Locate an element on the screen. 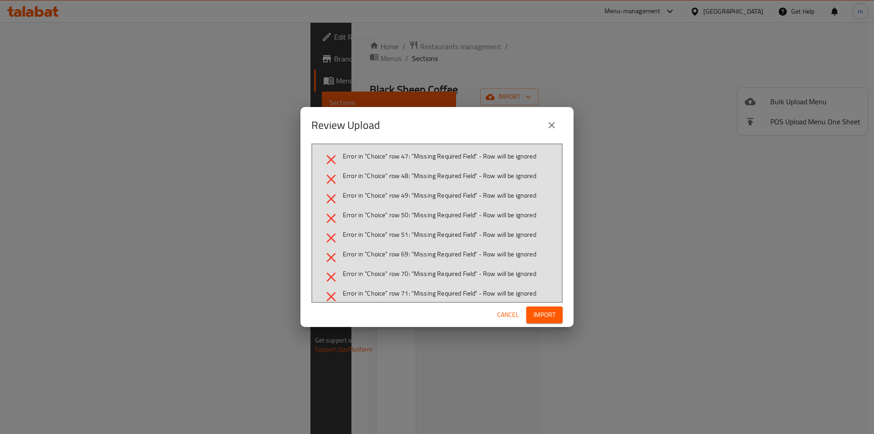 The image size is (874, 434). span: Error in "Choice" row 48: "Missing Required Field" - Row will be ignored is located at coordinates (439, 176).